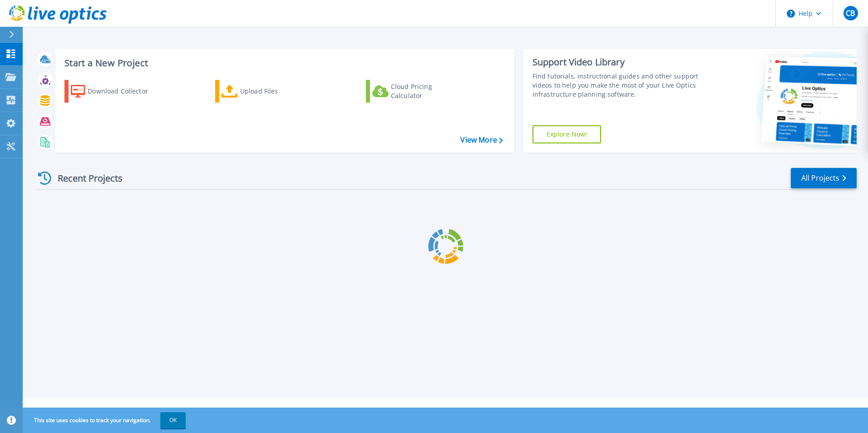 The width and height of the screenshot is (868, 433). What do you see at coordinates (173, 420) in the screenshot?
I see `button: OK` at bounding box center [173, 420].